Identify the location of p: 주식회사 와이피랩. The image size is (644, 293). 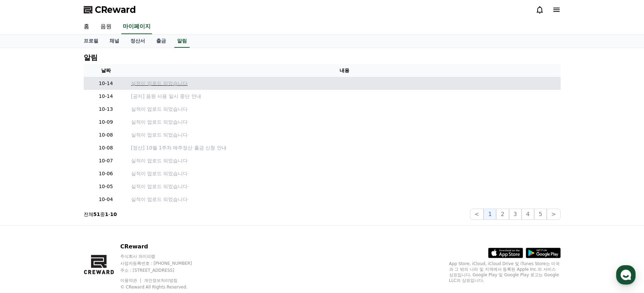
(163, 257).